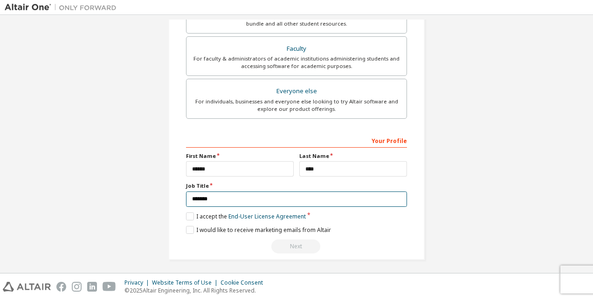 The image size is (593, 300). What do you see at coordinates (296, 247) in the screenshot?
I see `div: Email already exists` at bounding box center [296, 247].